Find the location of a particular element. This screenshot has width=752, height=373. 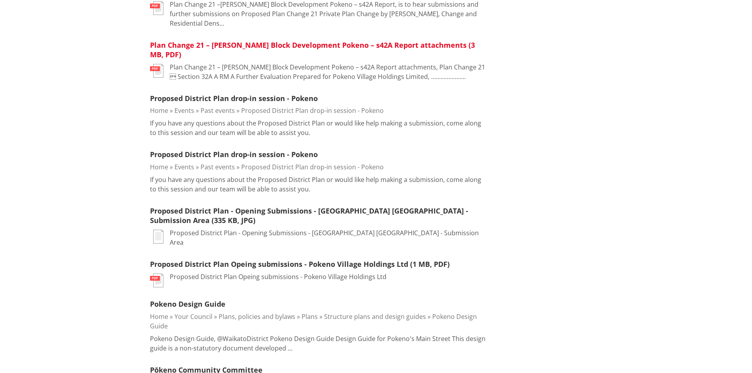

a: Plans, policies and bylaws is located at coordinates (257, 317).